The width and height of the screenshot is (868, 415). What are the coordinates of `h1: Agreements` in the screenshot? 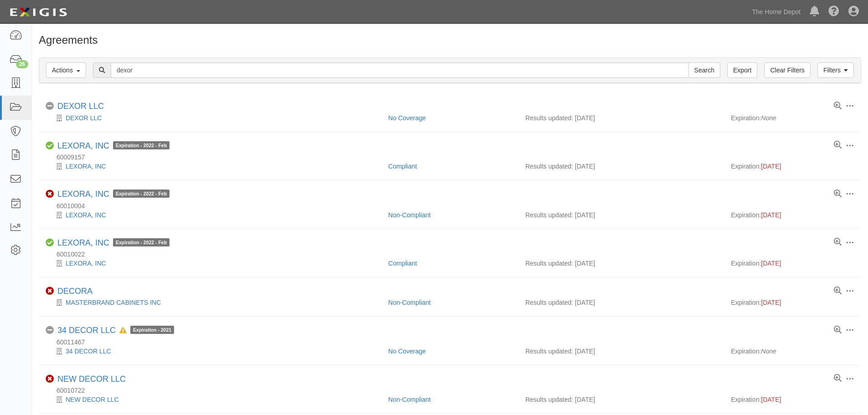 It's located at (450, 40).